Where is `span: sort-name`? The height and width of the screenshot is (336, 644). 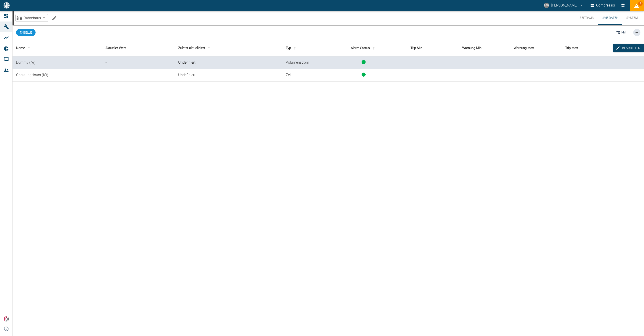
span: sort-name is located at coordinates (29, 48).